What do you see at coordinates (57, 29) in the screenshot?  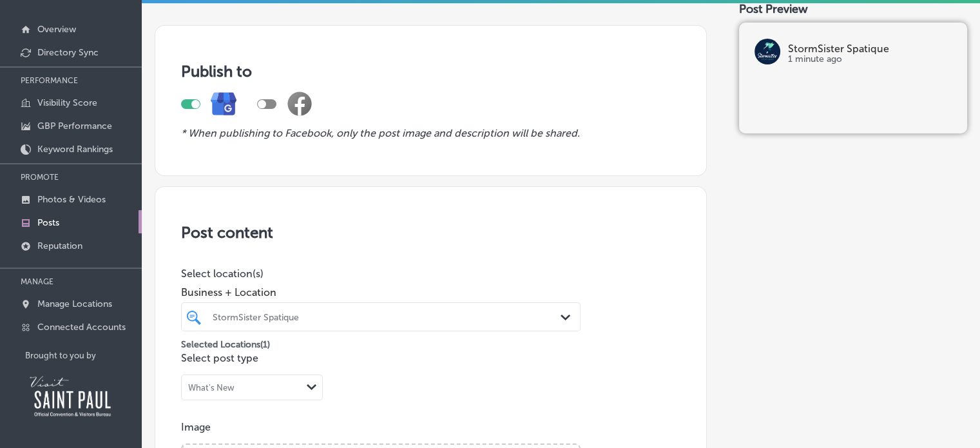 I see `p: Overview` at bounding box center [57, 29].